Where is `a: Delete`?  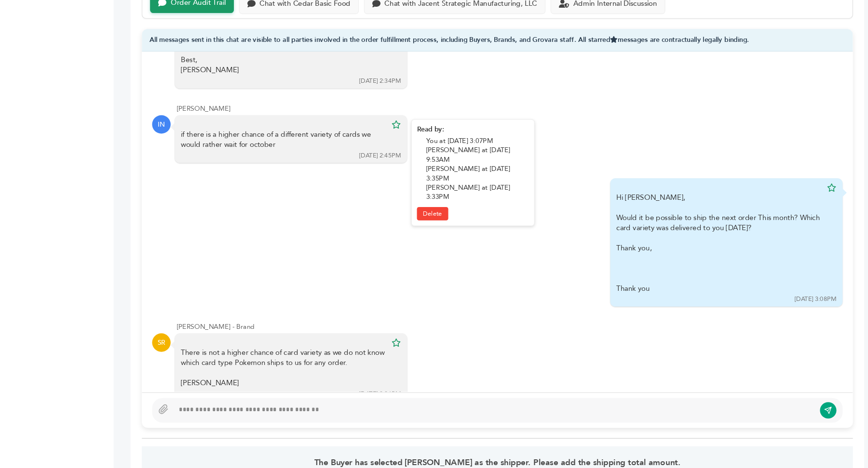
a: Delete is located at coordinates (448, 200).